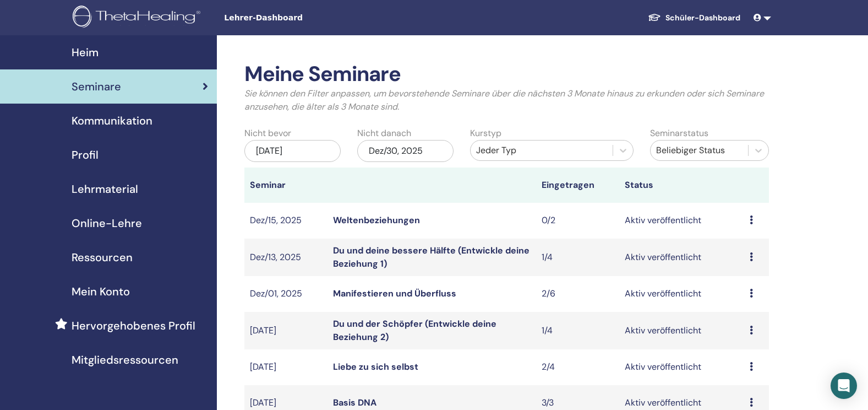  What do you see at coordinates (107, 223) in the screenshot?
I see `span: Online-Lehre` at bounding box center [107, 223].